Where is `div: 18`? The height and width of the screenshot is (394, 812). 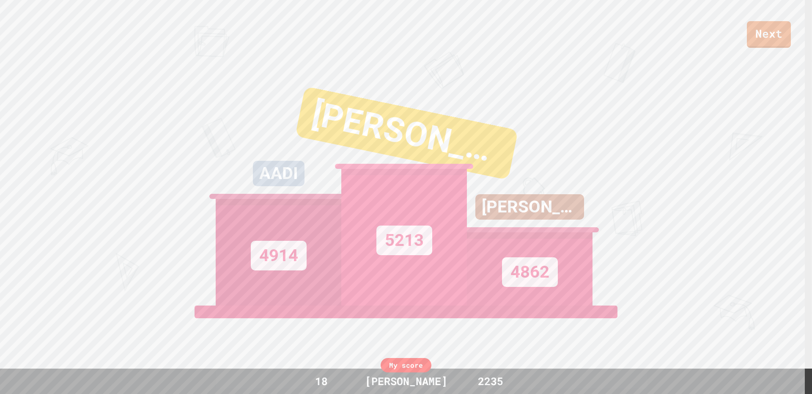 div: 18 is located at coordinates (321, 381).